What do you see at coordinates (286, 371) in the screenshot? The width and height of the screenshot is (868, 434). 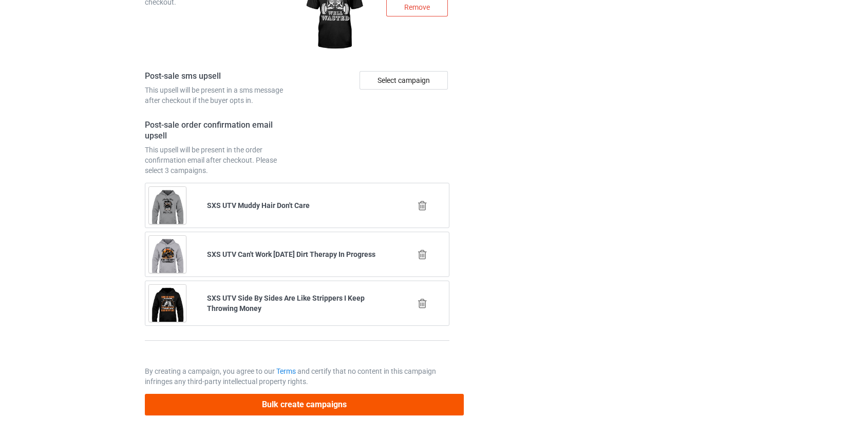 I see `a: Terms` at bounding box center [286, 371].